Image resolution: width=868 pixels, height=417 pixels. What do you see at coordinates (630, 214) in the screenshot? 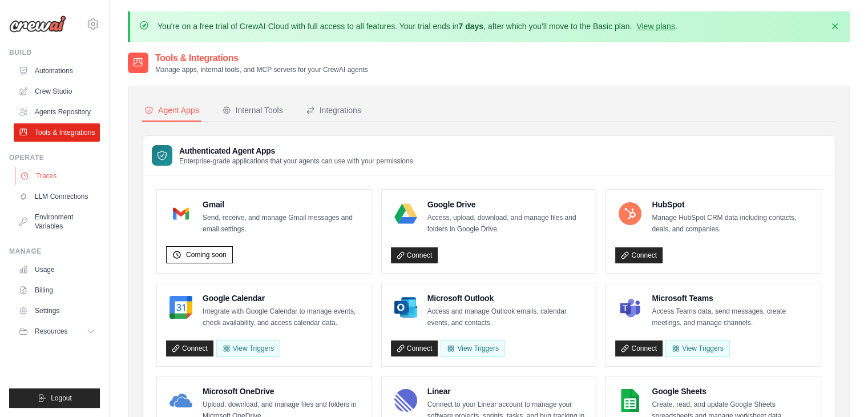
I see `img: HubSpot Logo` at bounding box center [630, 214].